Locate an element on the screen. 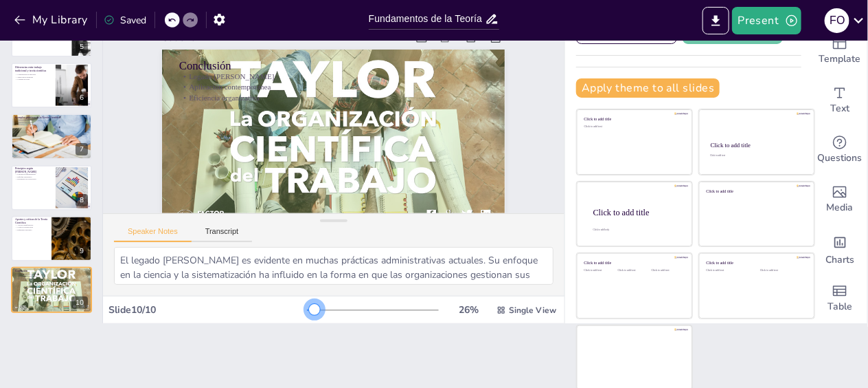  p: Capacitación efectiva is located at coordinates (51, 122).